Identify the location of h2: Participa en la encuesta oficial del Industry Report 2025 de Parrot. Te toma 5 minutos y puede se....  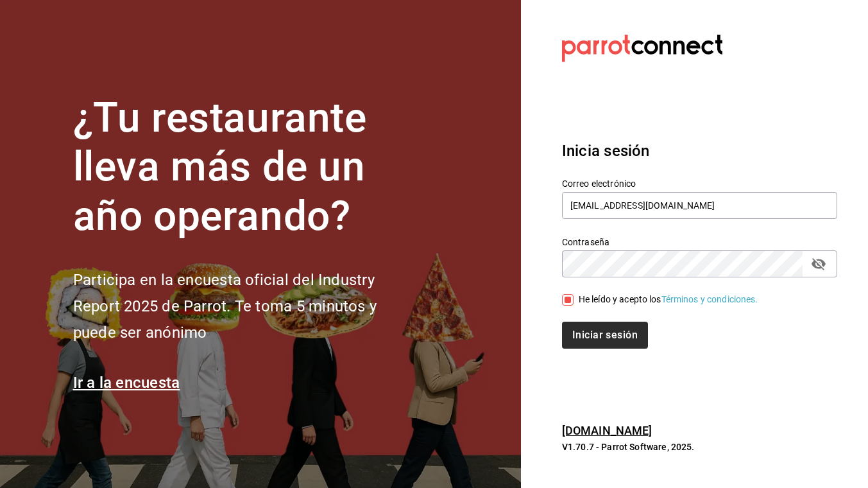
(247, 306).